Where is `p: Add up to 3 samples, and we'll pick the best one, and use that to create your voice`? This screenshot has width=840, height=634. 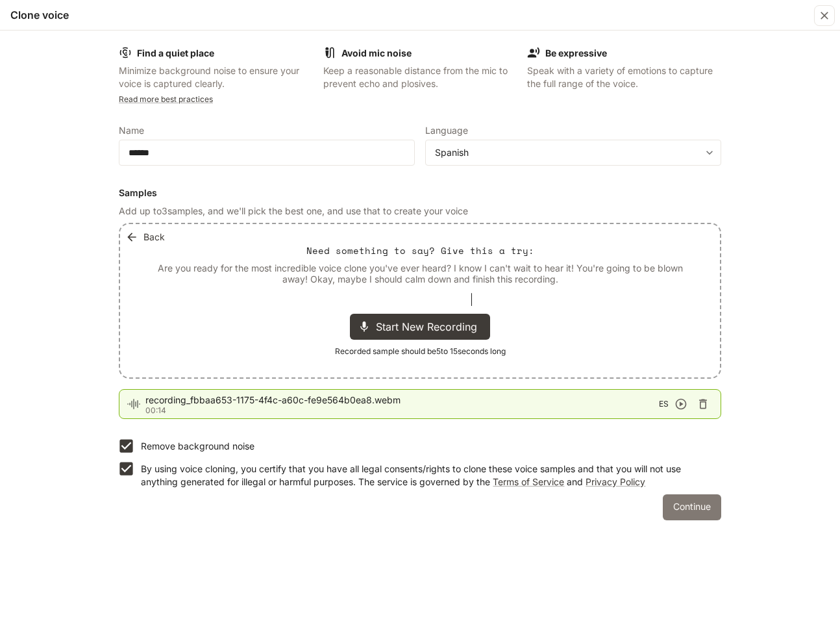 p: Add up to 3 samples, and we'll pick the best one, and use that to create your voice is located at coordinates (420, 211).